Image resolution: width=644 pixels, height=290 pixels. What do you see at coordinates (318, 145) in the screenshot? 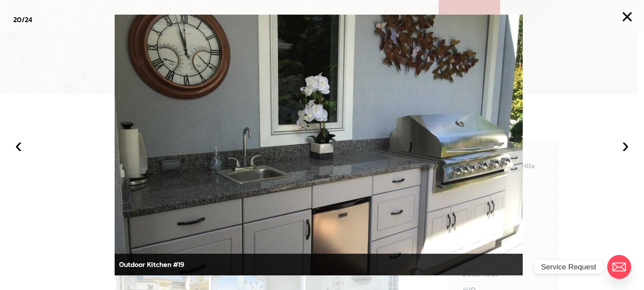
I see `img: outdoor_kitchen_contractor.jpg` at bounding box center [318, 145].